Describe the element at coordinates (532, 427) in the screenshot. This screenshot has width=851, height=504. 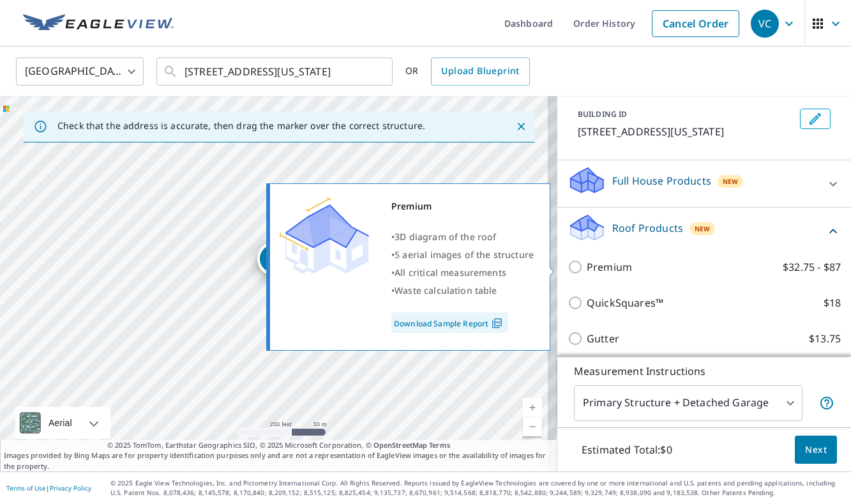
I see `a: Current Level 17, Zoom Out` at that location.